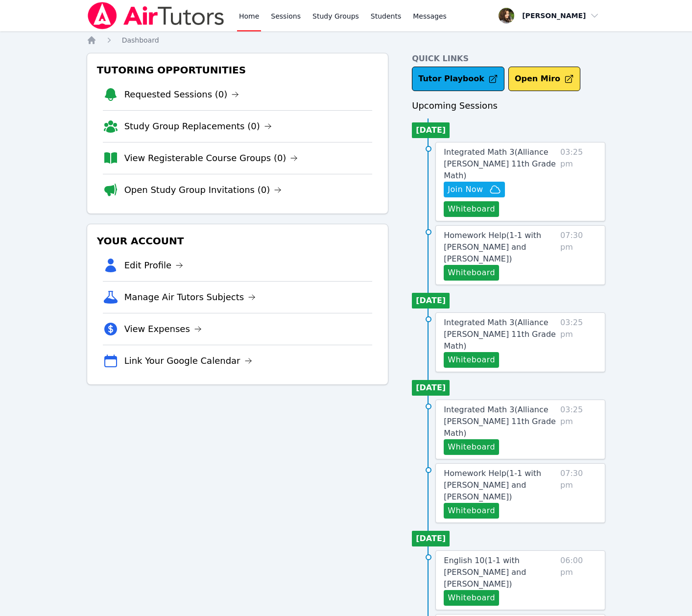 The width and height of the screenshot is (692, 616). I want to click on a: View Registerable Course Groups (0), so click(211, 158).